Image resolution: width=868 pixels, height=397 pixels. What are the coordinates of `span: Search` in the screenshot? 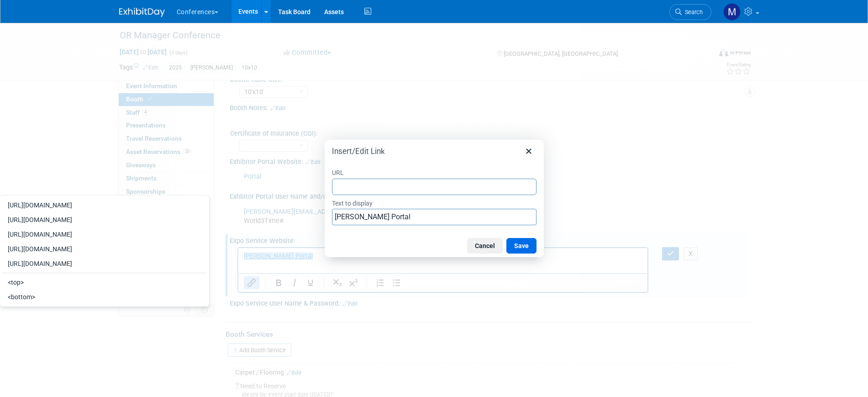 It's located at (692, 12).